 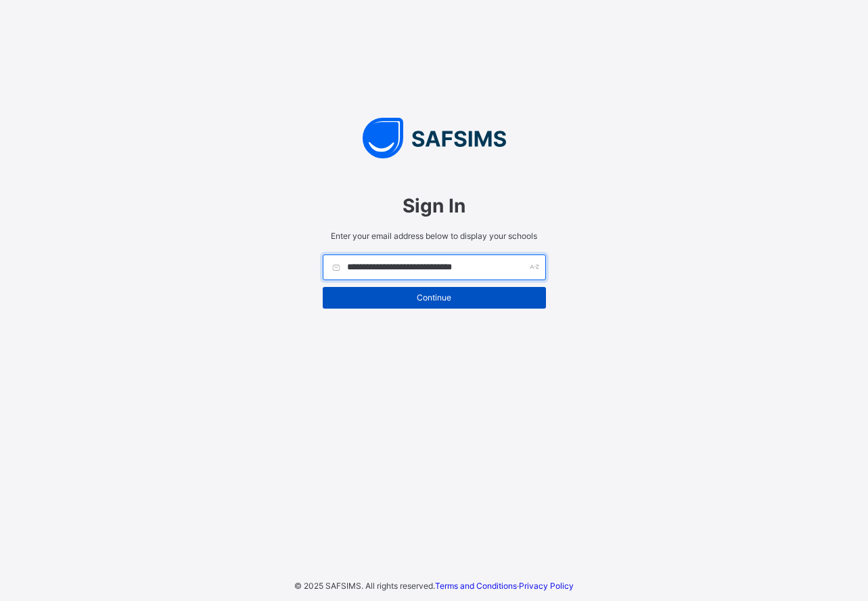 I want to click on span: © 2025 SAFSIMS. All rights reserved., so click(x=365, y=585).